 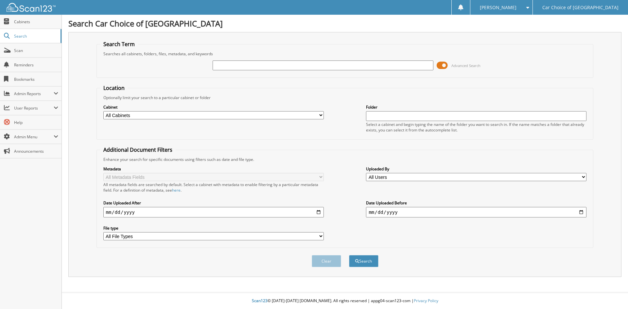 I want to click on legend: Additional Document Filters, so click(x=138, y=150).